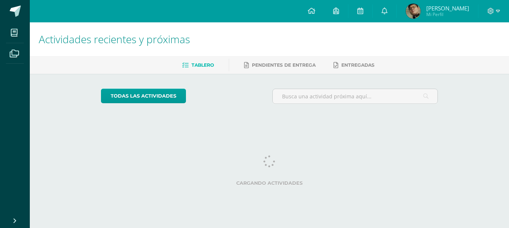 This screenshot has height=228, width=509. What do you see at coordinates (355, 96) in the screenshot?
I see `input: Busca una actividad próxima aquí...` at bounding box center [355, 96].